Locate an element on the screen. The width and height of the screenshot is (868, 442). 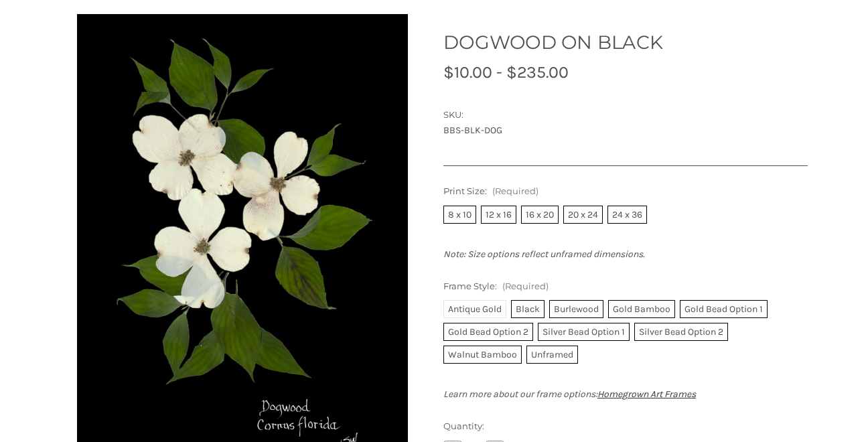
label: Print Size: is located at coordinates (626, 191).